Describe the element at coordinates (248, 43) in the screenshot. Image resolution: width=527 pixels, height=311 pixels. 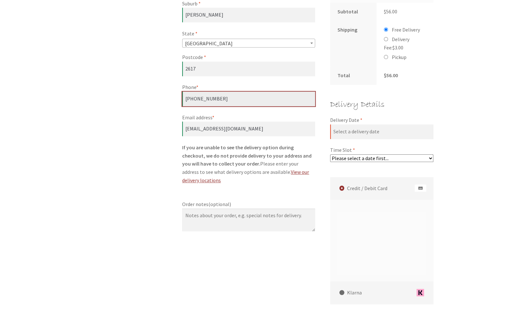
I see `span: Australian Capital Territory` at that location.